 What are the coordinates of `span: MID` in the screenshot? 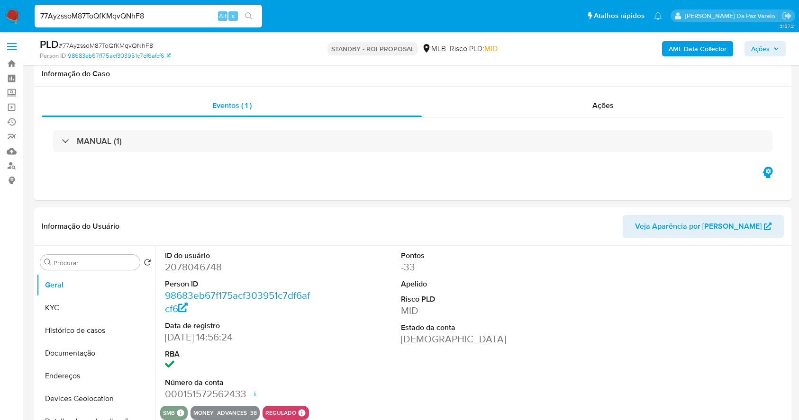 It's located at (491, 48).